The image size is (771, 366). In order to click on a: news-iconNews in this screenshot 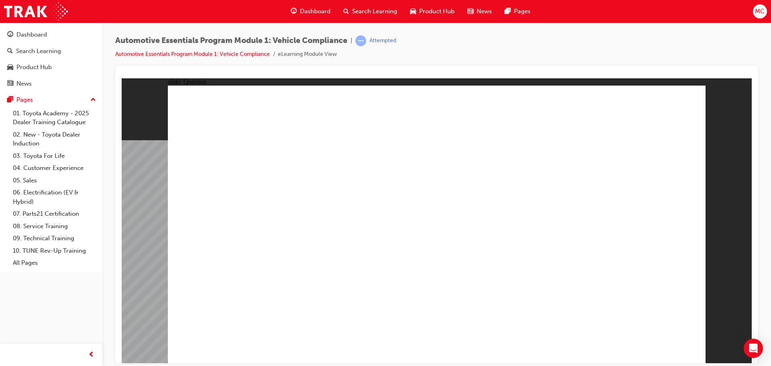, I will do `click(479, 11)`.